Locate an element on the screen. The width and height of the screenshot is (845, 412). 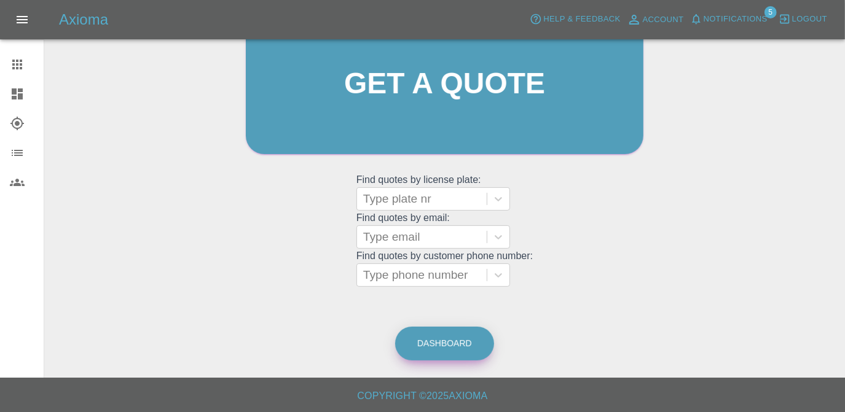
h5: Axioma is located at coordinates (84, 20).